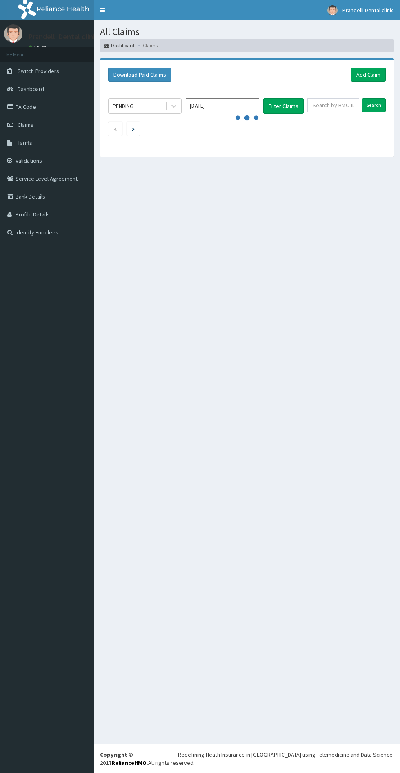 Image resolution: width=400 pixels, height=773 pixels. What do you see at coordinates (146, 45) in the screenshot?
I see `li: Claims` at bounding box center [146, 45].